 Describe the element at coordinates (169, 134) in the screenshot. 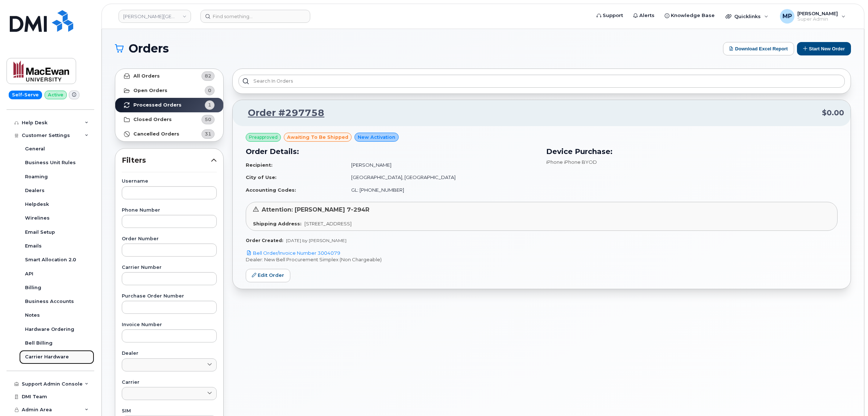

I see `a: Cancelled Orders31` at that location.